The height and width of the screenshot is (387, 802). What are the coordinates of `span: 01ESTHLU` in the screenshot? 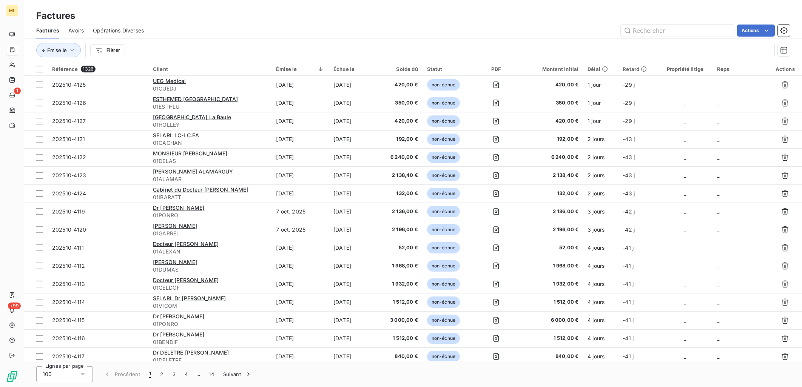 It's located at (210, 107).